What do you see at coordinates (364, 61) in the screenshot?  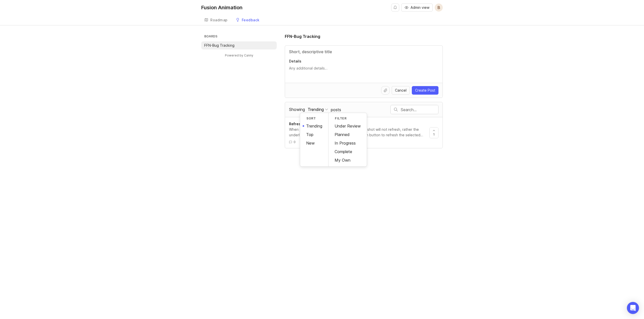 I see `p: Details` at bounding box center [364, 61].